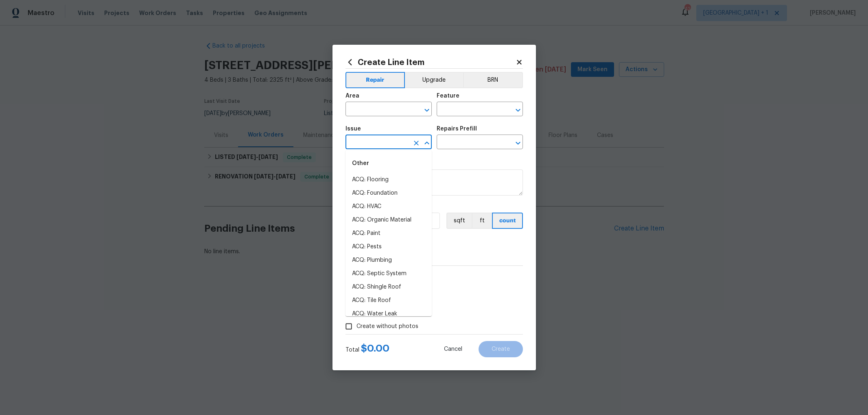 The image size is (868, 415). Describe the element at coordinates (354, 129) in the screenshot. I see `h5: Issue` at that location.